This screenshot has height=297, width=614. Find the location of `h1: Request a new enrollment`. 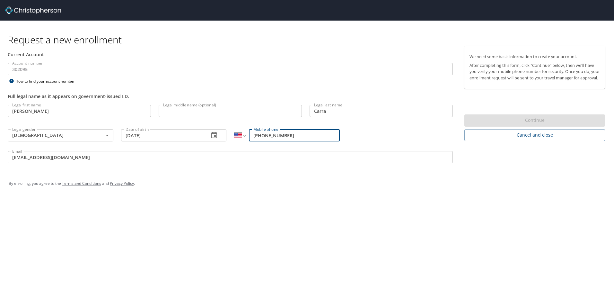

h1: Request a new enrollment is located at coordinates (309, 39).